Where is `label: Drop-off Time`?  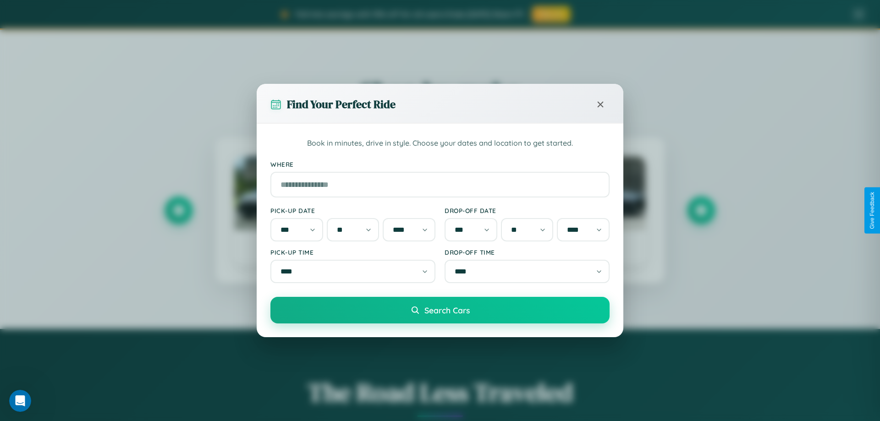 label: Drop-off Time is located at coordinates (527, 252).